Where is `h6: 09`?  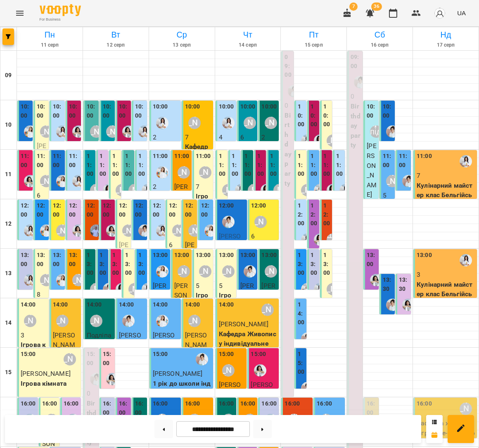
h6: 09 is located at coordinates (8, 76).